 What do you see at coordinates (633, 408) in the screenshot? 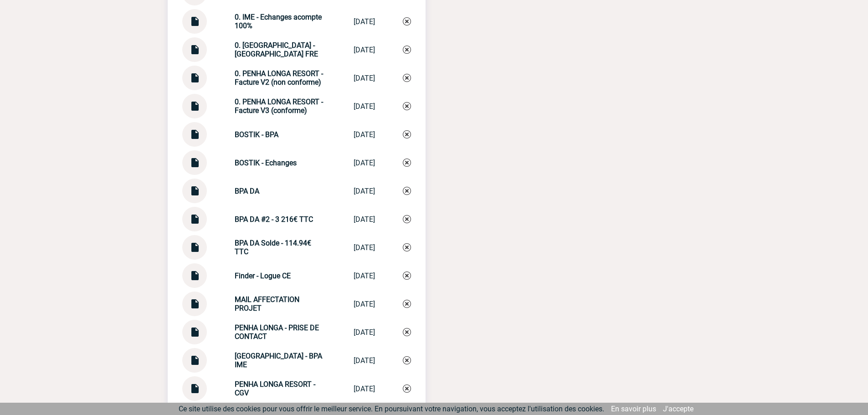
I see `a: En savoir plus` at bounding box center [633, 408].